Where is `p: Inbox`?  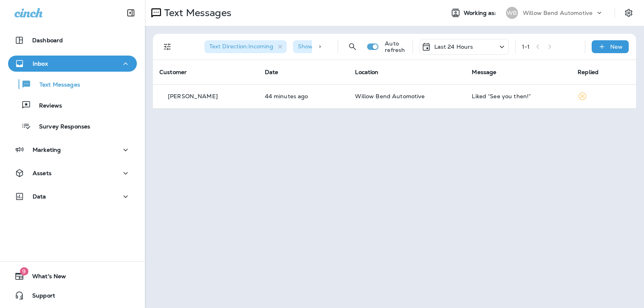
p: Inbox is located at coordinates (40, 64).